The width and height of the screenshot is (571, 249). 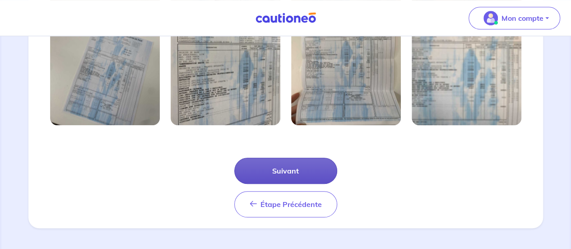 What do you see at coordinates (291, 204) in the screenshot?
I see `span: Étape Précédente` at bounding box center [291, 204].